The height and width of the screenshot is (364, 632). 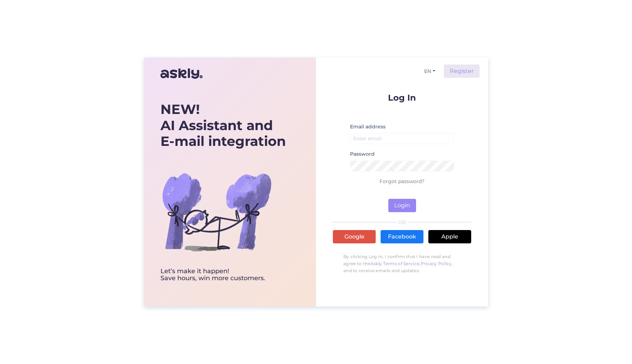 What do you see at coordinates (402, 223) in the screenshot?
I see `span: OR` at bounding box center [402, 223].